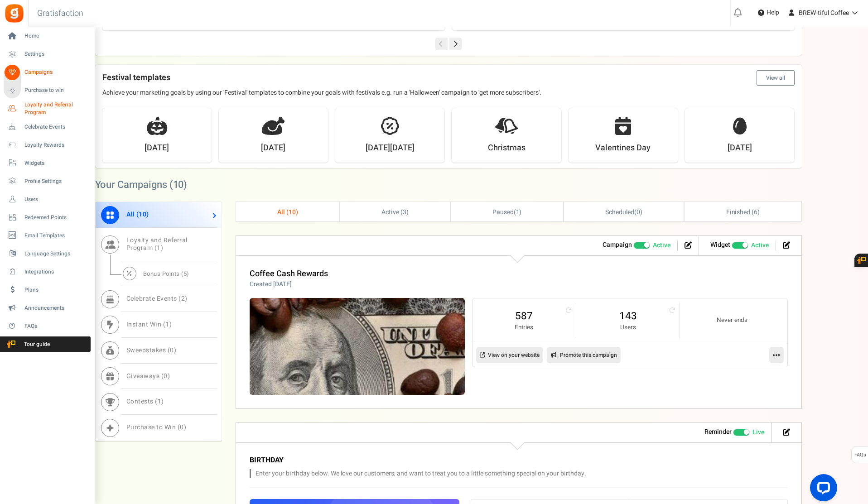  Describe the element at coordinates (524, 327) in the screenshot. I see `small: Entries` at that location.